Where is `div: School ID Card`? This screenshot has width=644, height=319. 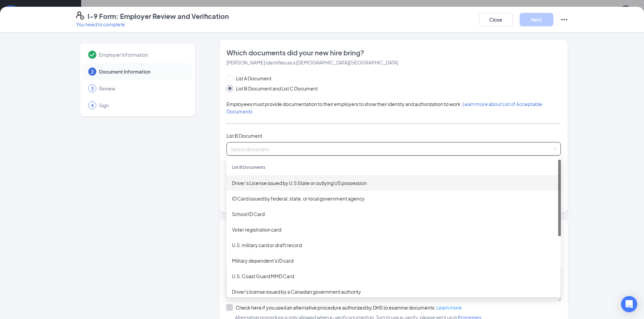
div: School ID Card is located at coordinates (394, 214).